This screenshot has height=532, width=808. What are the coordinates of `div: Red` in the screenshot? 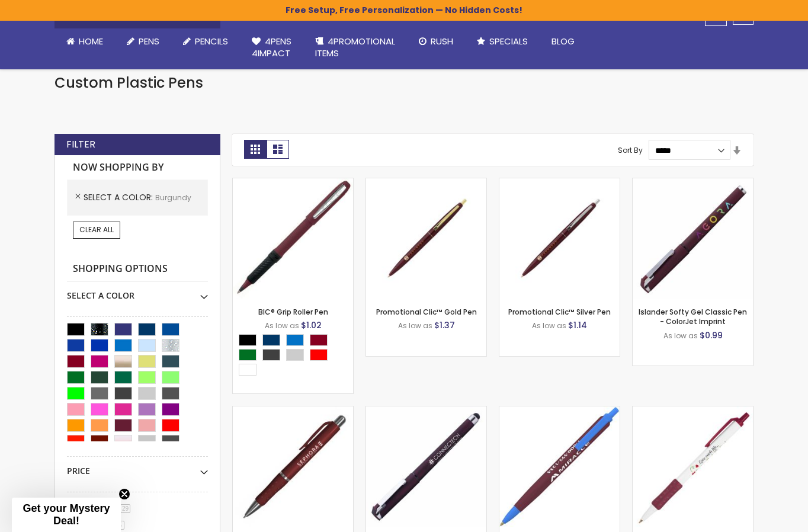 It's located at (318, 355).